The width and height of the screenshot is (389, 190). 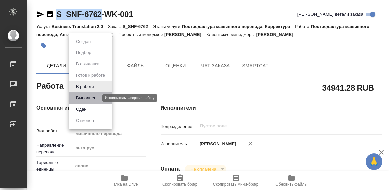 What do you see at coordinates (91, 75) in the screenshot?
I see `button: Готов к работе` at bounding box center [91, 75].